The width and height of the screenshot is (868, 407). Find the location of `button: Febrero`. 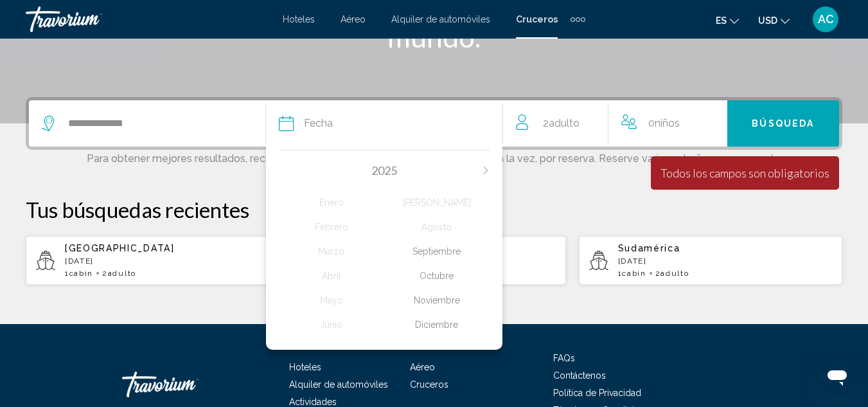

button: Febrero is located at coordinates (331, 226).